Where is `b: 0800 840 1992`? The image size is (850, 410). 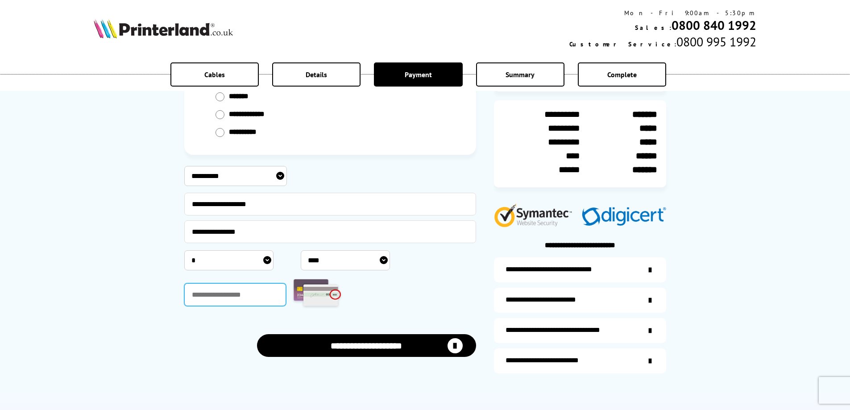
b: 0800 840 1992 is located at coordinates (714, 25).